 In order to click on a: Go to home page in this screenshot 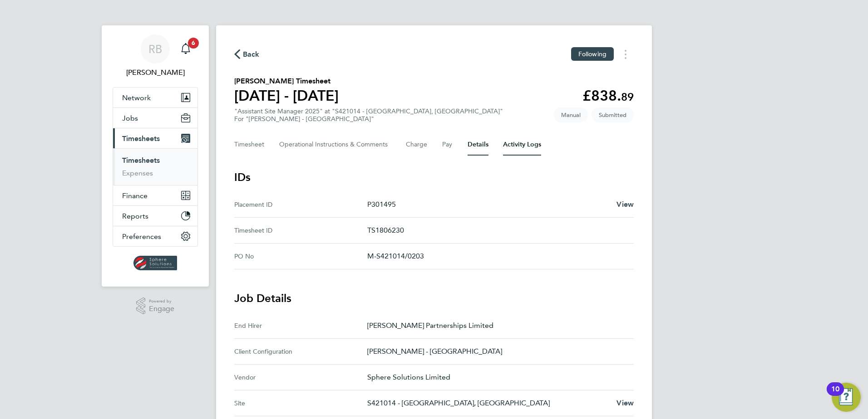, I will do `click(155, 263)`.